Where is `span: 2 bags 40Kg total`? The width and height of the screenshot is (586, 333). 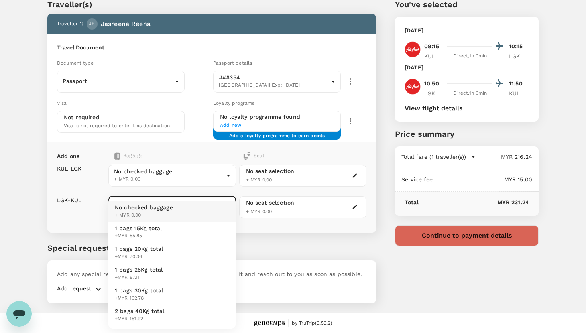
span: 2 bags 40Kg total is located at coordinates (139, 311).